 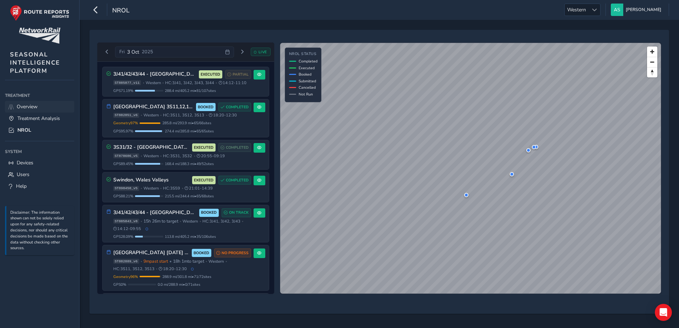 I want to click on span: 15h 26m to target, so click(x=161, y=221).